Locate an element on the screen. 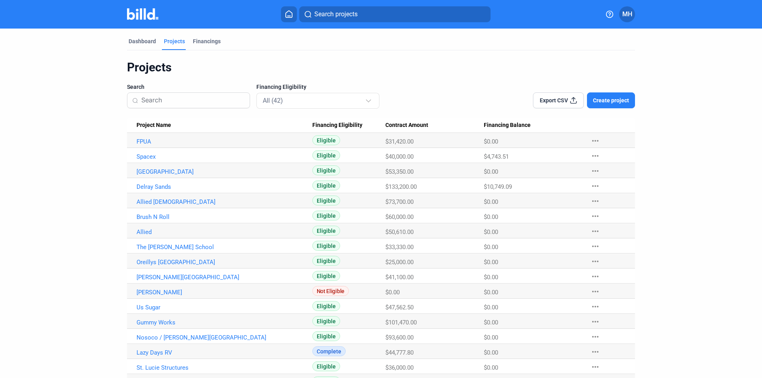 The image size is (762, 378). span: $40,000.00 is located at coordinates (399, 157).